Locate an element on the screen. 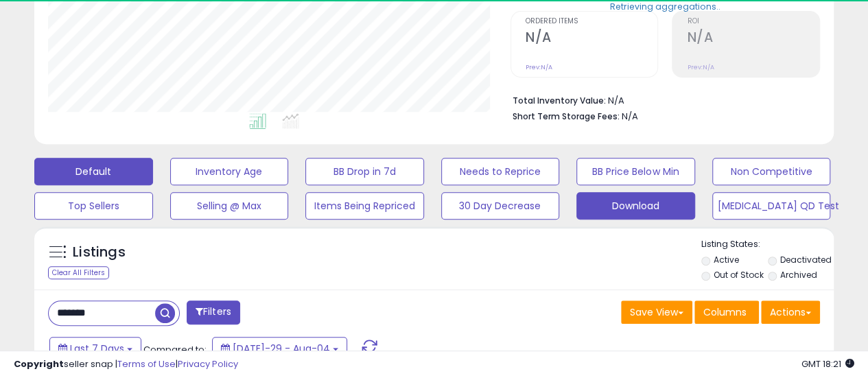  div: seller snap | | is located at coordinates (125, 364).